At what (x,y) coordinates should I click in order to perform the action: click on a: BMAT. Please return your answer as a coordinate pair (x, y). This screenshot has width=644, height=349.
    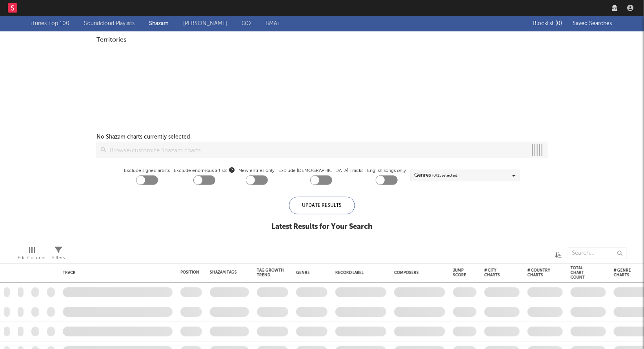
    Looking at the image, I should click on (273, 23).